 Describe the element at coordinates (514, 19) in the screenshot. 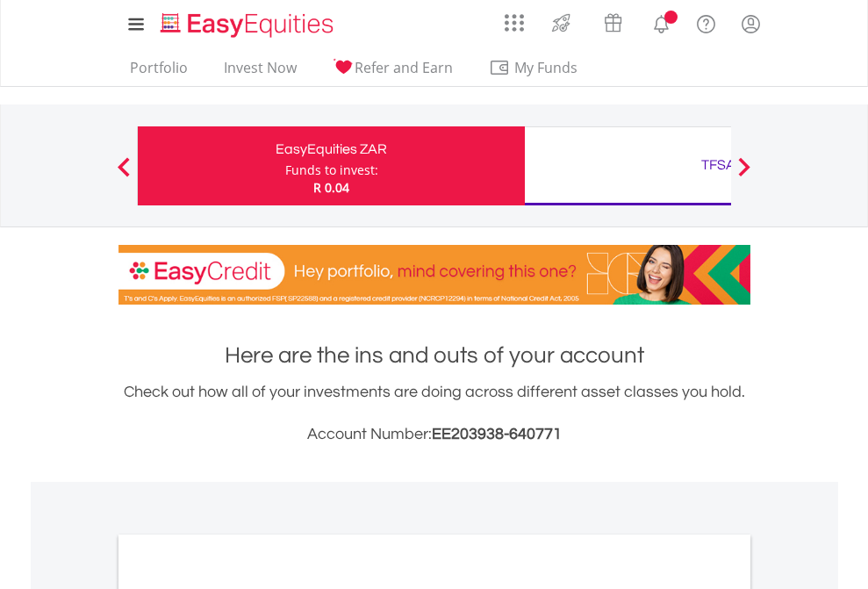

I see `a: AppsGrid` at that location.